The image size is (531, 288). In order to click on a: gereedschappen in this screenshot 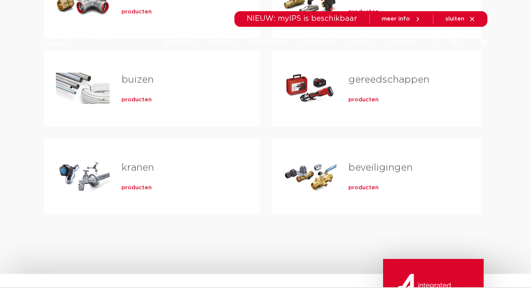, I will do `click(388, 80)`.